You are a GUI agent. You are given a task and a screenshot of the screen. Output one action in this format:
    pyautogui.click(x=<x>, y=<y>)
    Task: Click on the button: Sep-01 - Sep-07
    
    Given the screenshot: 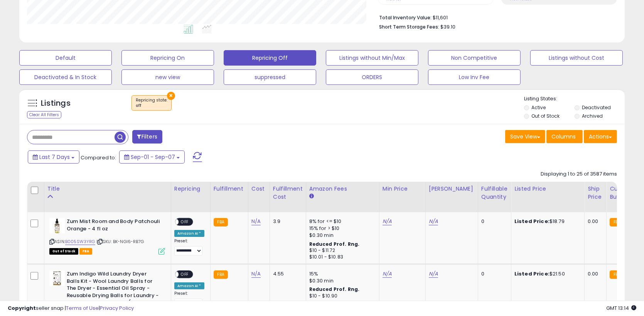 What is the action you would take?
    pyautogui.click(x=152, y=157)
    